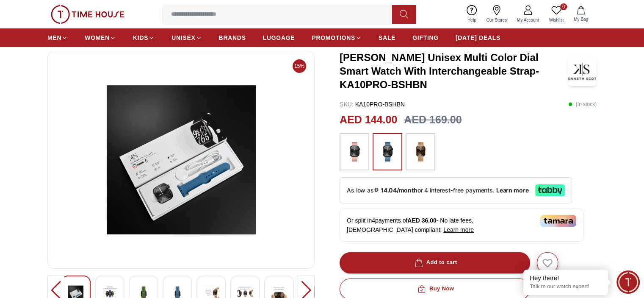 This screenshot has width=644, height=298. I want to click on span: 15%, so click(299, 66).